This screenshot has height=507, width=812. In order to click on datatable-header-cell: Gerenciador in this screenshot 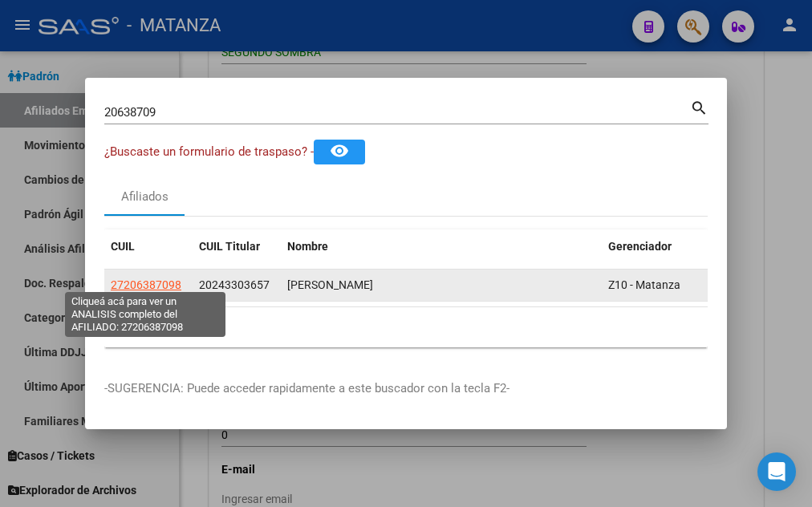, I will do `click(658, 247)`.